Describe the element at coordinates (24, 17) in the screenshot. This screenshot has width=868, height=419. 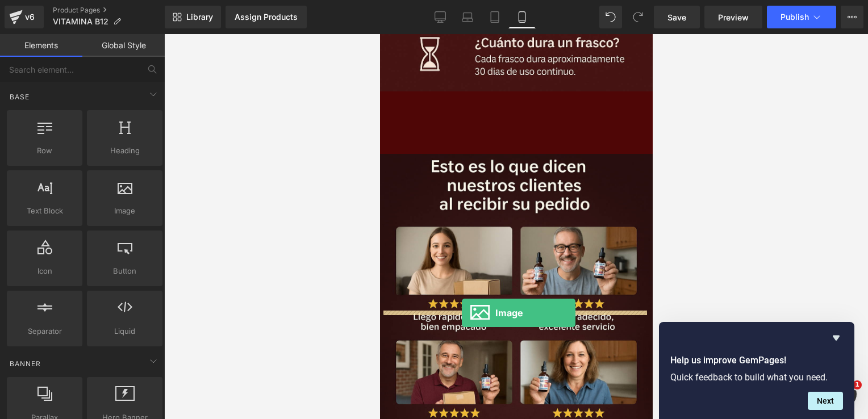
I see `a: v6` at that location.